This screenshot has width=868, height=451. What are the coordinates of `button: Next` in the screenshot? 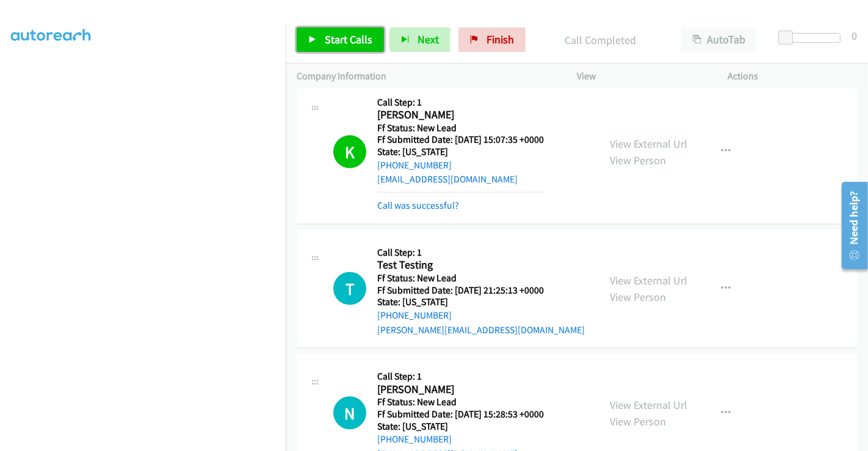 It's located at (420, 39).